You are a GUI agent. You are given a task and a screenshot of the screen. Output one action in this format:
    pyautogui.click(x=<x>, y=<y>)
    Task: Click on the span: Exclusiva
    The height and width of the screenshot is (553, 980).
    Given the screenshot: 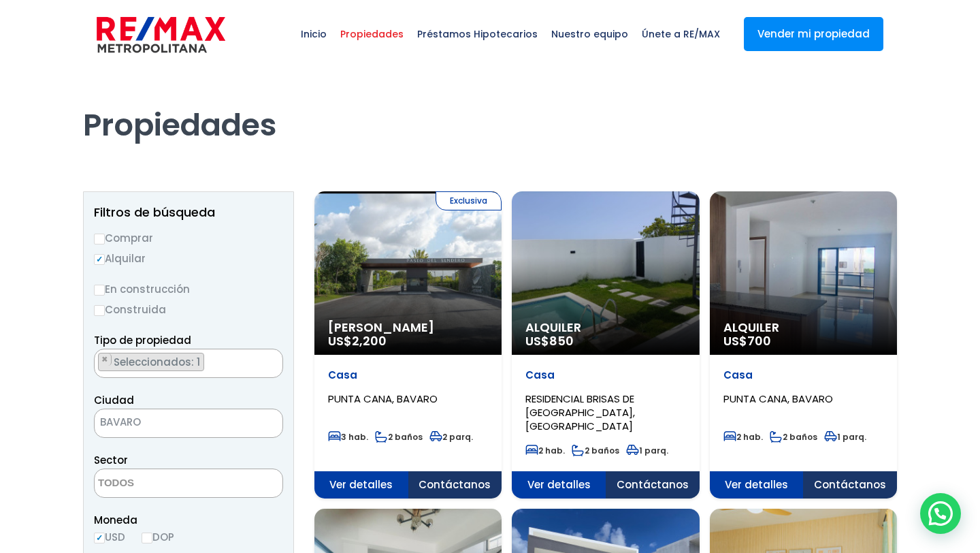 What is the action you would take?
    pyautogui.click(x=468, y=200)
    